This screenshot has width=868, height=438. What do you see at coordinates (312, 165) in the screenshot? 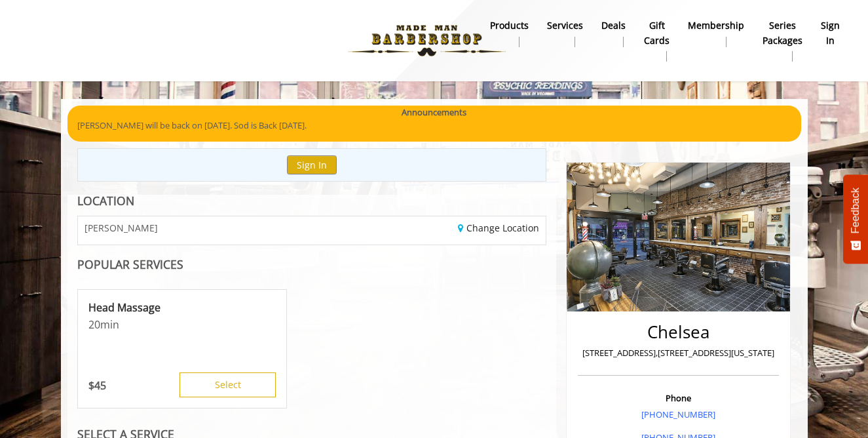
I see `button: Sign In` at bounding box center [312, 165].